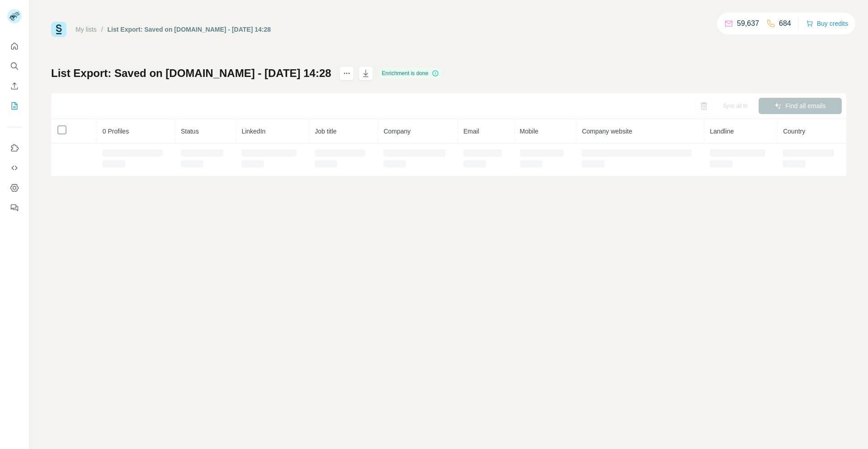 Image resolution: width=868 pixels, height=449 pixels. What do you see at coordinates (529, 131) in the screenshot?
I see `span: Mobile` at bounding box center [529, 131].